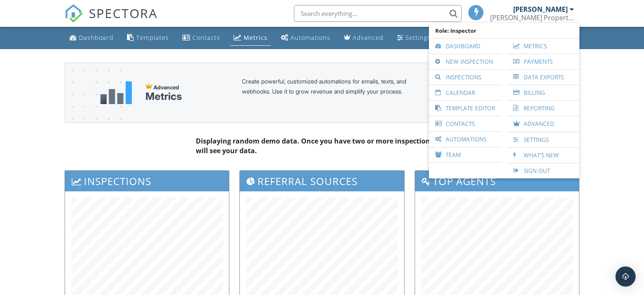 The width and height of the screenshot is (644, 295). I want to click on h3: Inspections, so click(147, 181).